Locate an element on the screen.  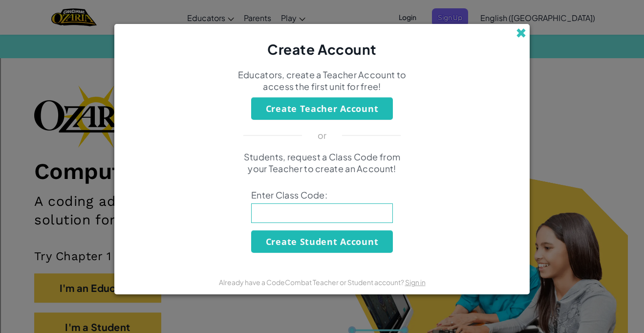
a: Sign in is located at coordinates (415, 282).